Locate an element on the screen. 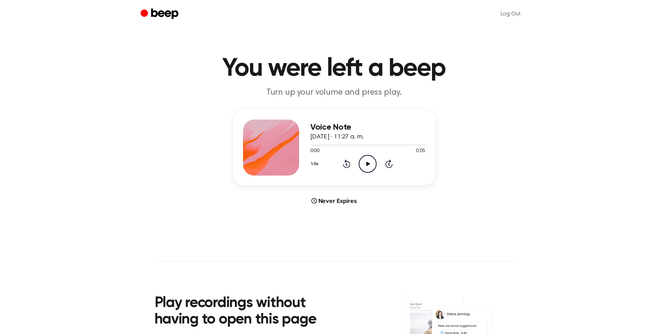 This screenshot has width=668, height=334. p: Turn up your volume and press play. is located at coordinates (334, 93).